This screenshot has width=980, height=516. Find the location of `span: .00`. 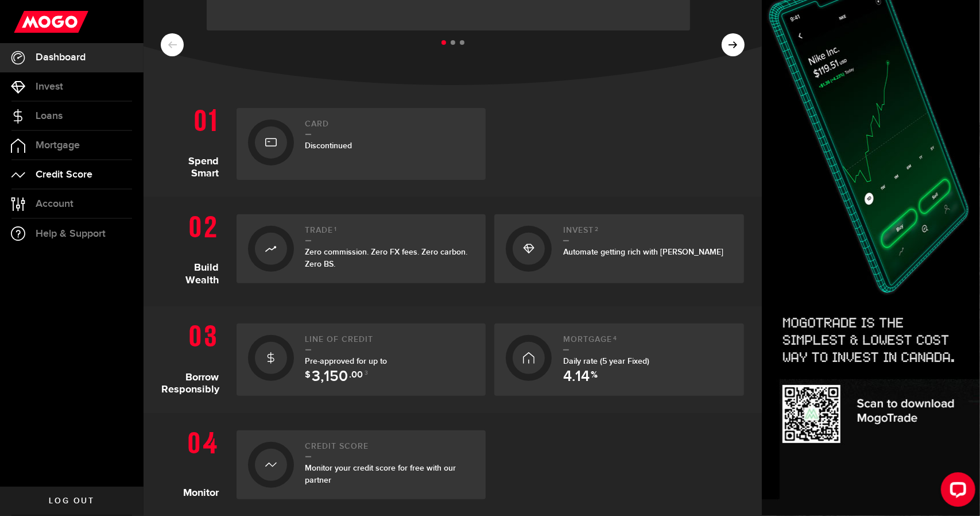

span: .00 is located at coordinates (357, 378).